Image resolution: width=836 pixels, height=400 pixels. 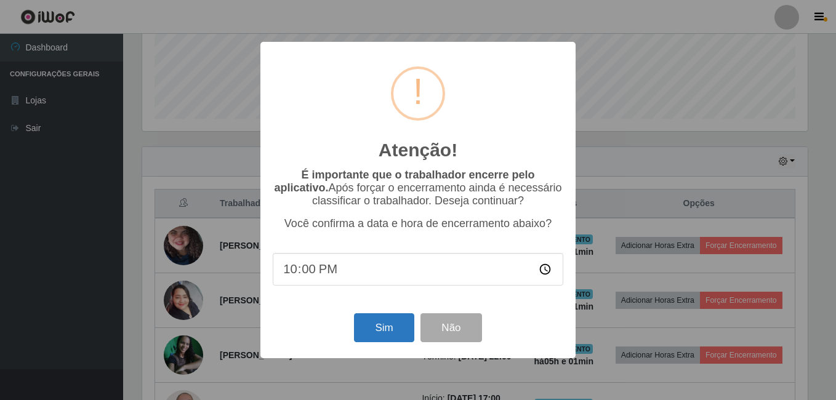 What do you see at coordinates (418, 150) in the screenshot?
I see `h2: Atenção!` at bounding box center [418, 150].